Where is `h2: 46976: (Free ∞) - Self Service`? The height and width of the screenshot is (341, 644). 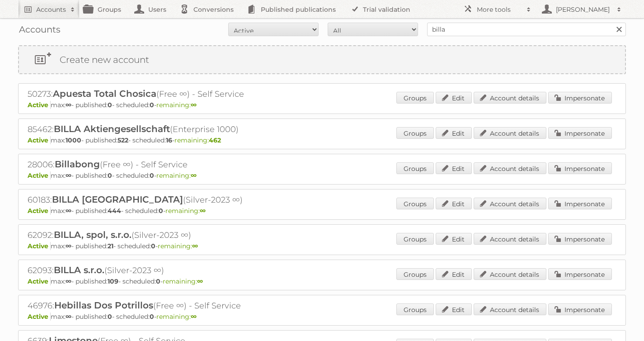 h2: 46976: (Free ∞) - Self Service is located at coordinates (186, 306).